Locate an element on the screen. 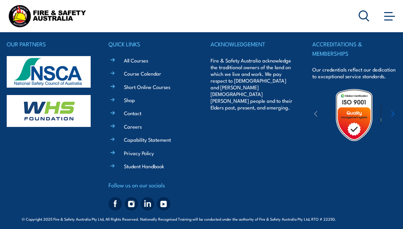 The height and width of the screenshot is (229, 403). p: Fire & Safety Australia acknowledge the traditional owners of the land on which we live and work.... is located at coordinates (253, 84).